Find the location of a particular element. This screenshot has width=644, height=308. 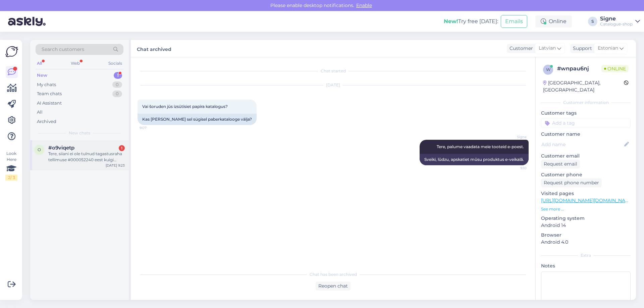

a: SigneCatalogue-shop is located at coordinates (619, 22).